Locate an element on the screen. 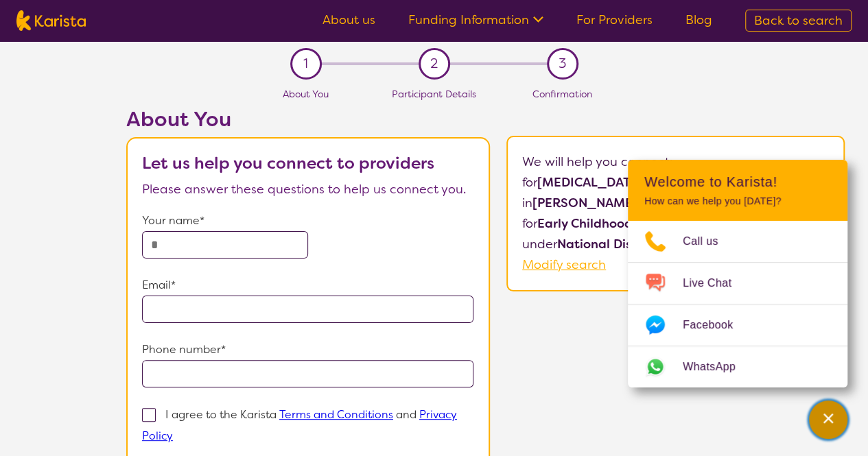 This screenshot has height=456, width=868. a: Back to search is located at coordinates (798, 20).